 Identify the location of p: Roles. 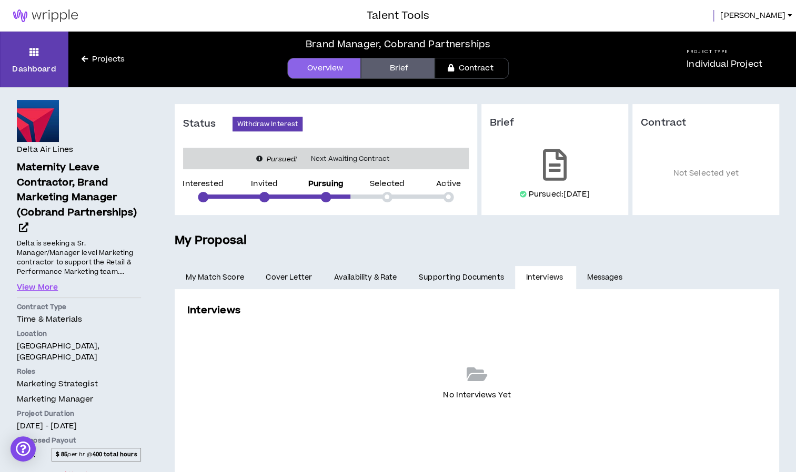
(79, 372).